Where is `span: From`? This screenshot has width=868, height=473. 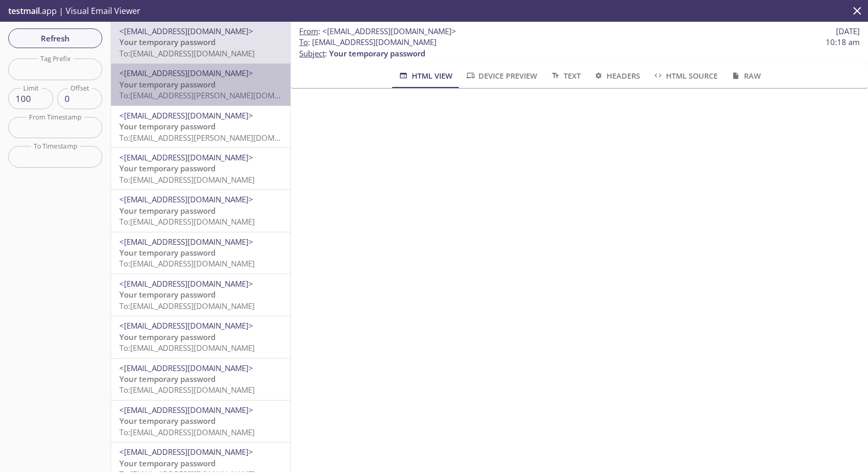
span: From is located at coordinates (308, 31).